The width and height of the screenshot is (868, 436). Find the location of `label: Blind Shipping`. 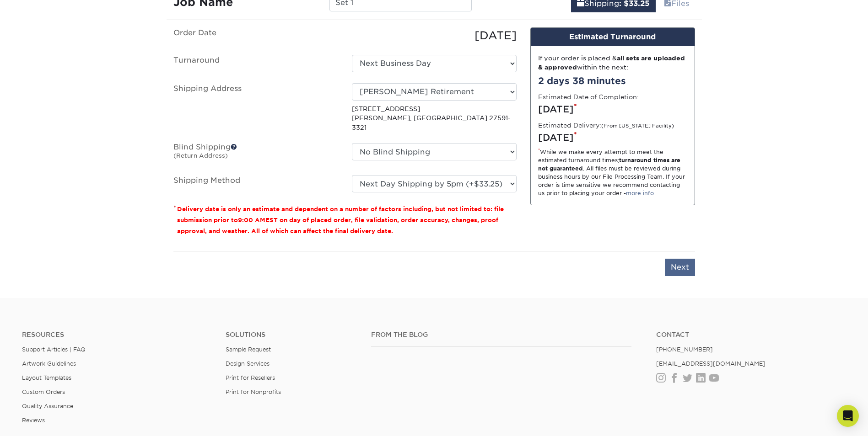

label: Blind Shipping is located at coordinates (255, 154).